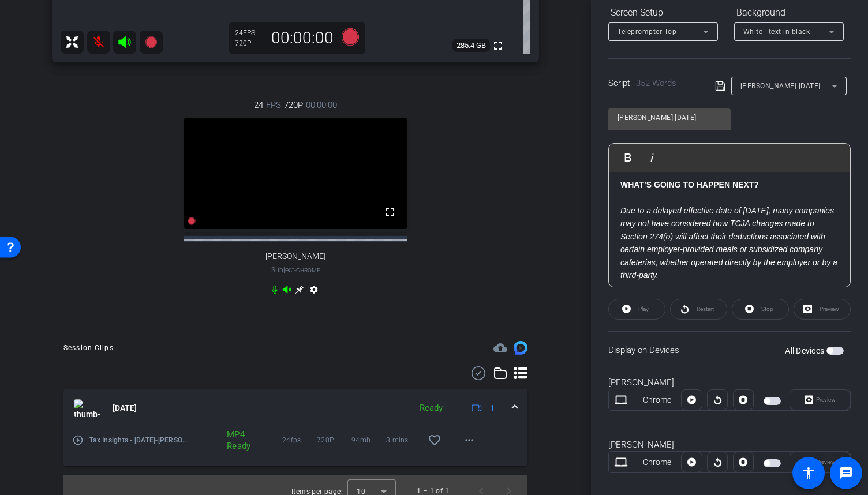  What do you see at coordinates (846, 473) in the screenshot?
I see `mat-icon: message` at bounding box center [846, 473].